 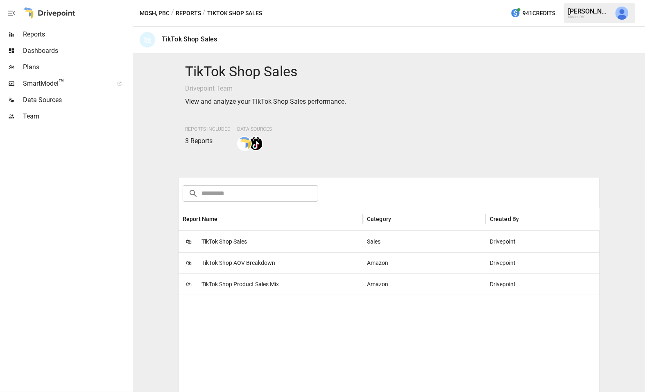 I want to click on p: Drivepoint Team, so click(x=389, y=88).